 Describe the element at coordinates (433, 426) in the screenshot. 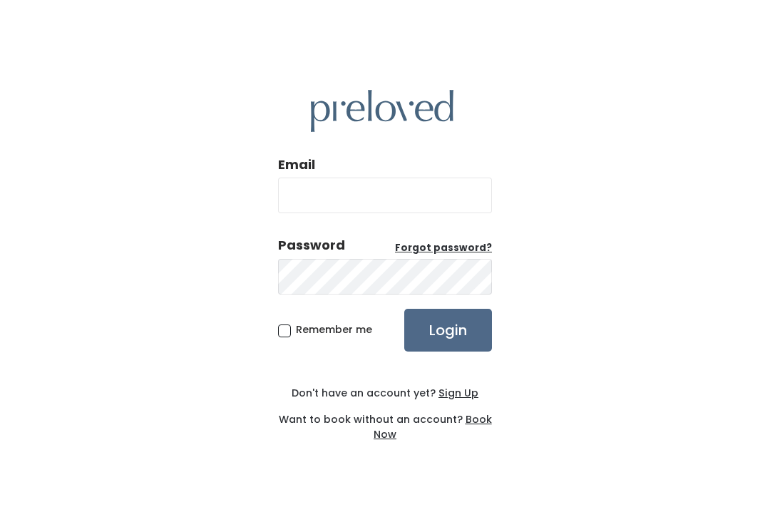

I see `u: Book Now` at that location.